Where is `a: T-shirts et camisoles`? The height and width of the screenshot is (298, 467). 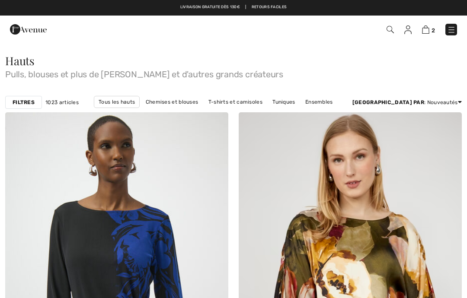
a: T-shirts et camisoles is located at coordinates (235, 102).